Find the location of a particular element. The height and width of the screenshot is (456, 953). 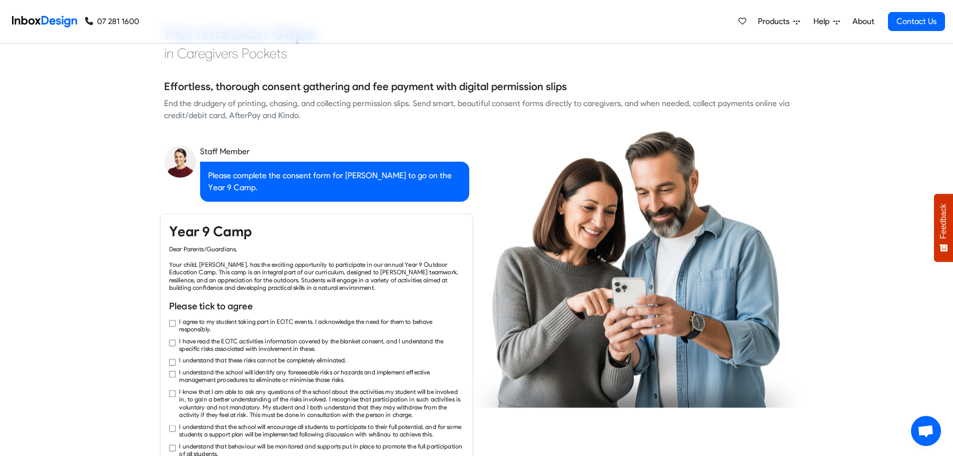

label: I understand that these risks cannot be completely eliminated. is located at coordinates (263, 360).